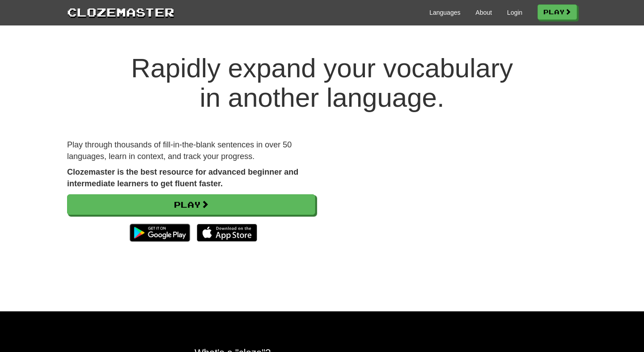 The height and width of the screenshot is (352, 644). Describe the element at coordinates (160, 233) in the screenshot. I see `img: Get it on Google Play` at that location.